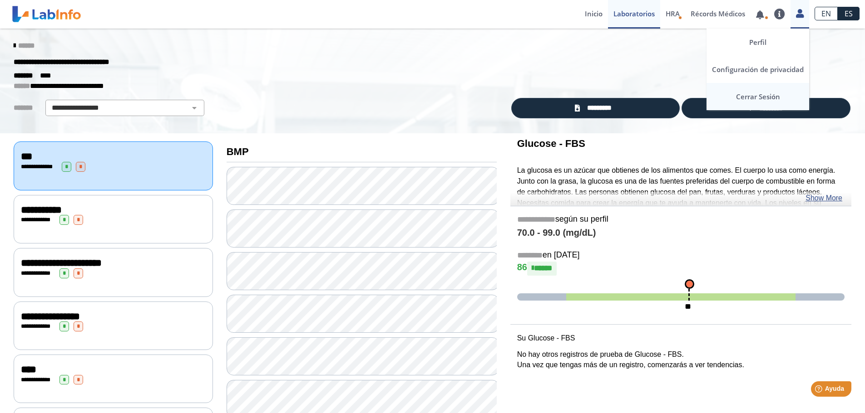 The height and width of the screenshot is (413, 865). Describe the element at coordinates (237, 152) in the screenshot. I see `b: BMP` at that location.